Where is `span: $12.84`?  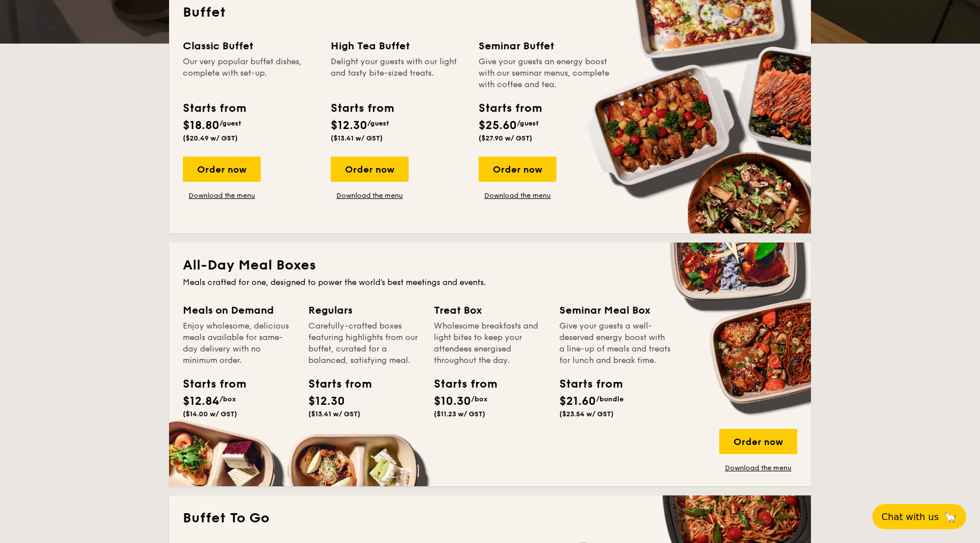
span: $12.84 is located at coordinates (201, 401).